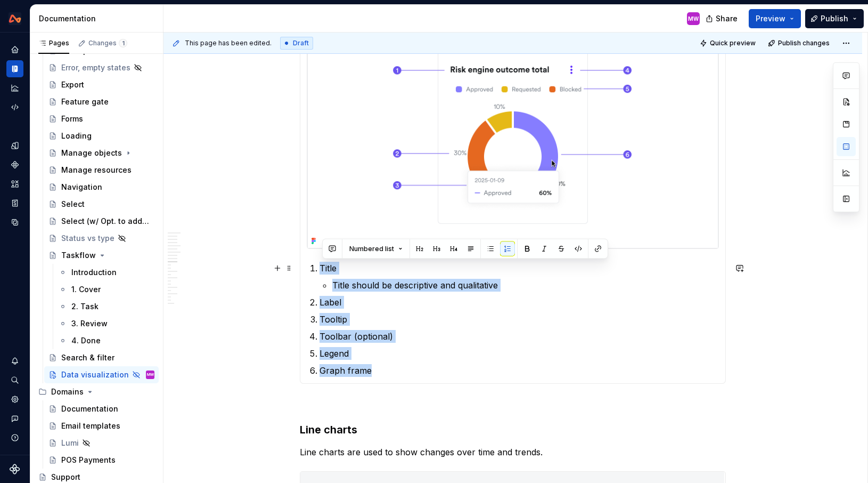 Image resolution: width=868 pixels, height=483 pixels. Describe the element at coordinates (15, 203) in the screenshot. I see `a: Storybook stories` at that location.